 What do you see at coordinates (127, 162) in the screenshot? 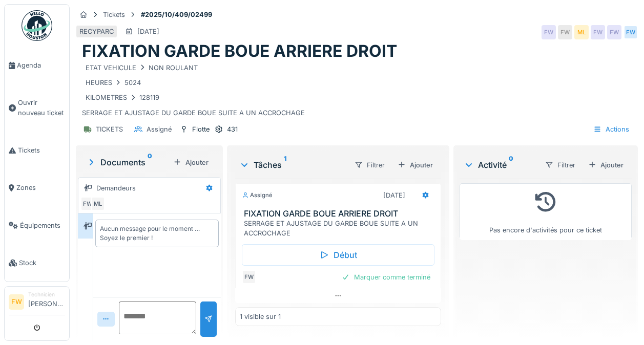
I see `div: Documents` at bounding box center [127, 162].